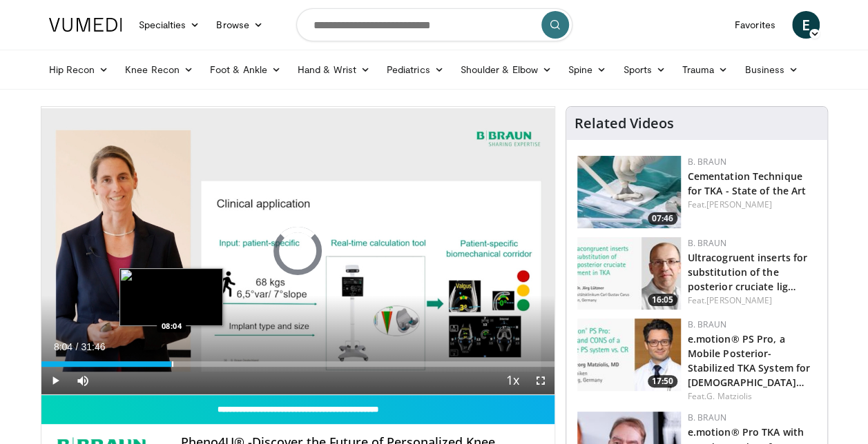  I want to click on a: Foot & Ankle, so click(245, 70).